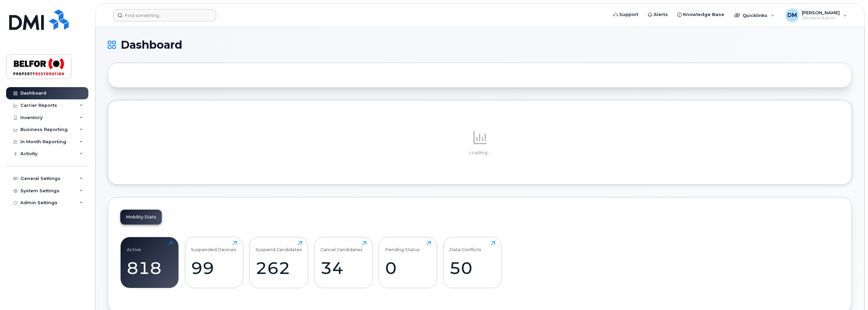  I want to click on a: Cancel Candidates34, so click(344, 262).